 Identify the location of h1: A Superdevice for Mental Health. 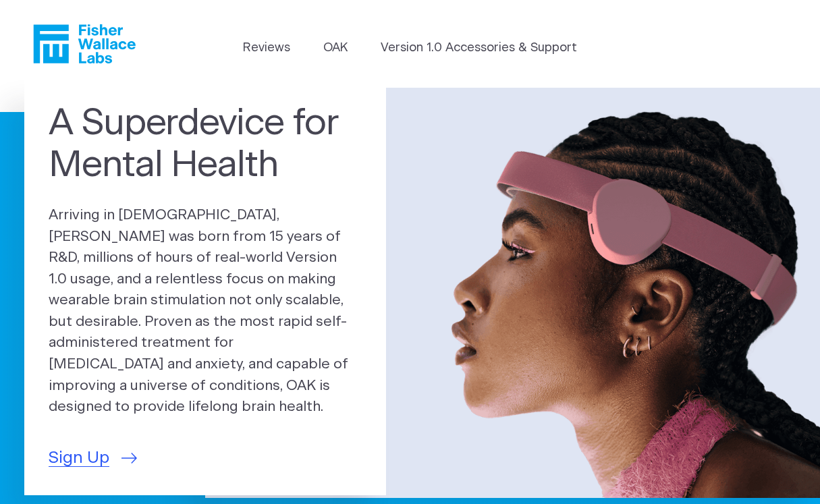
(205, 145).